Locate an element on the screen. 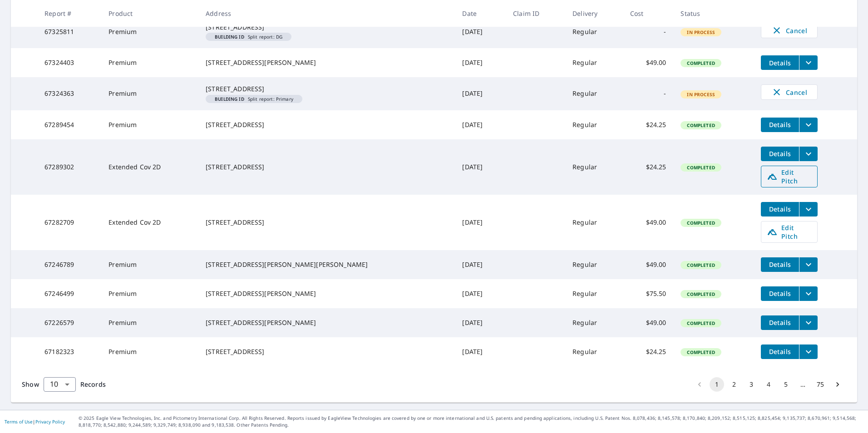  td: 67226579 is located at coordinates (69, 323).